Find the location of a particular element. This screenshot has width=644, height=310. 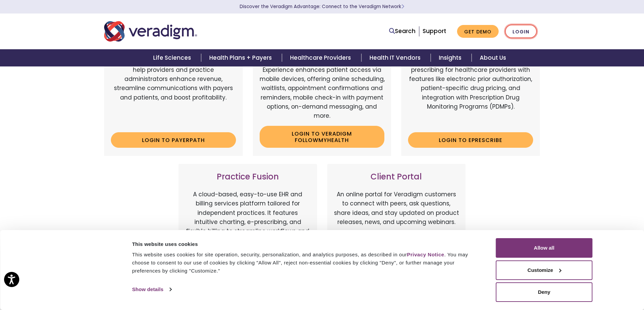

a: Search is located at coordinates (402, 31).